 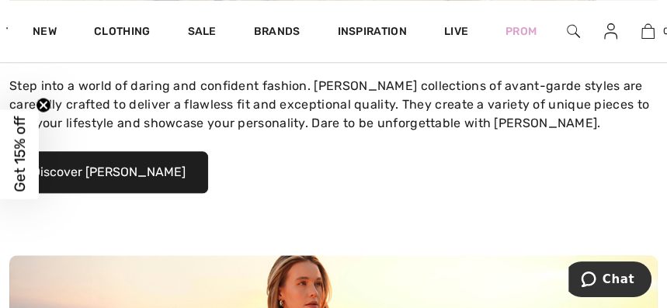 I want to click on a: 1ère Avenue, so click(x=7, y=28).